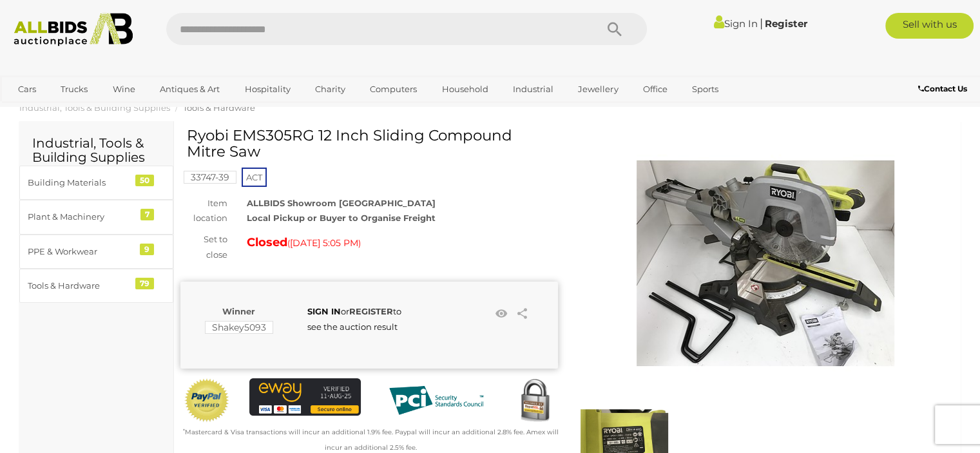 Image resolution: width=980 pixels, height=453 pixels. What do you see at coordinates (267, 242) in the screenshot?
I see `strong: Closed` at bounding box center [267, 242].